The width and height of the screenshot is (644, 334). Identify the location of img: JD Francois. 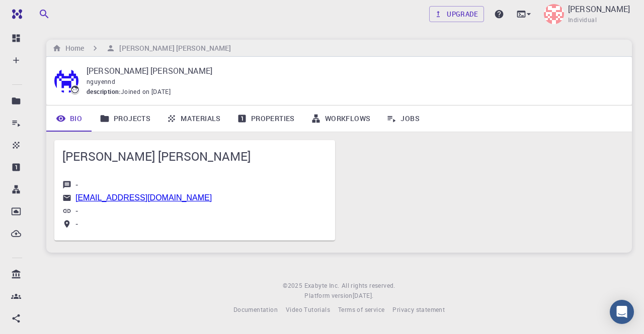
(554, 14).